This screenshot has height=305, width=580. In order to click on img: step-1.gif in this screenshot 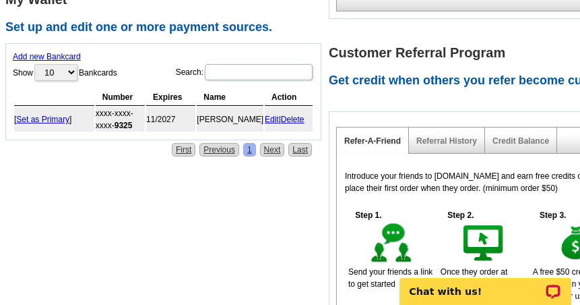, I will do `click(392, 243)`.